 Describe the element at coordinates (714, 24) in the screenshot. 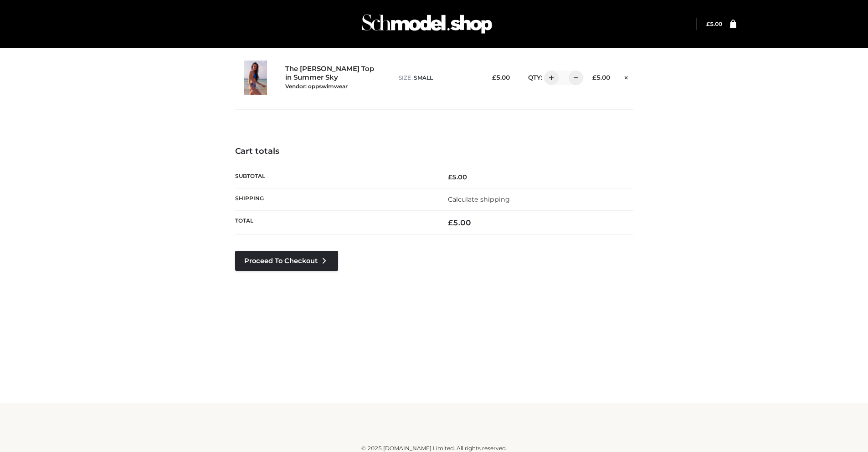

I see `a: £5.00` at that location.